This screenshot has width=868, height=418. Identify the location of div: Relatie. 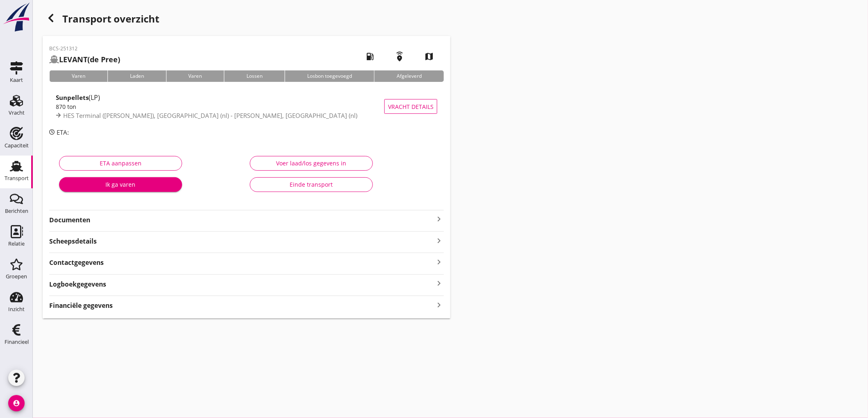
(17, 244).